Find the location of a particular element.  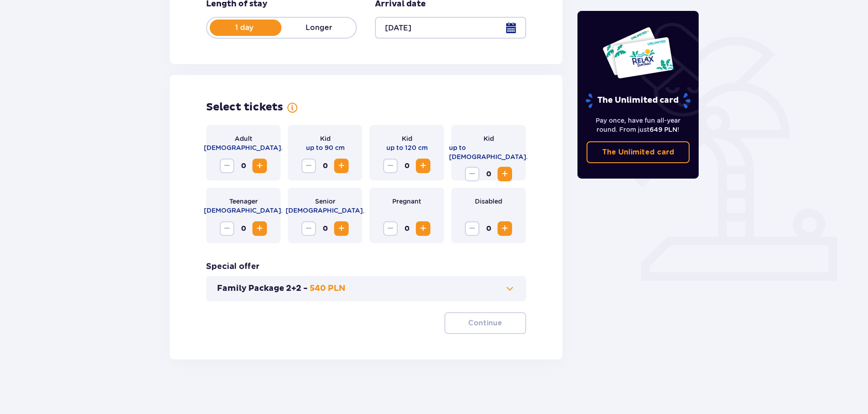

p: Adult is located at coordinates (243, 139).